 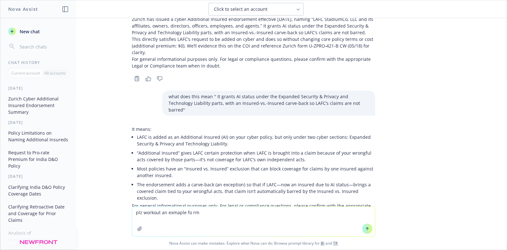 I want to click on textarea: plz workout an exmaple fo r, so click(x=253, y=221).